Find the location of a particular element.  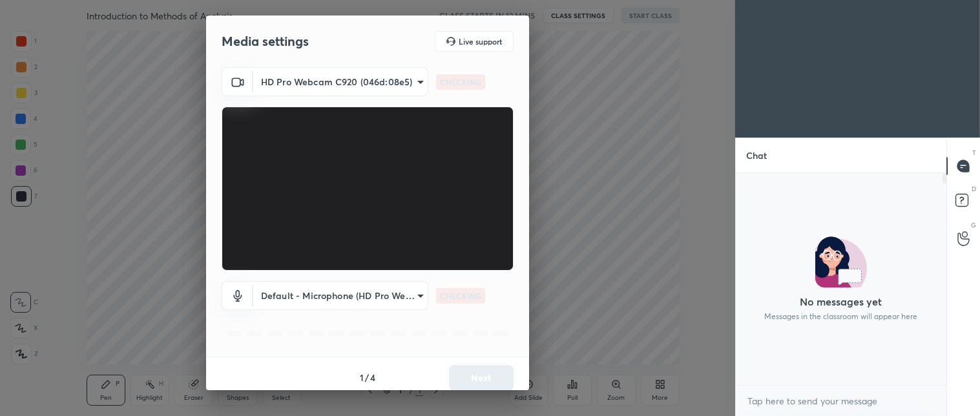

h2: Media settings is located at coordinates (265, 42).